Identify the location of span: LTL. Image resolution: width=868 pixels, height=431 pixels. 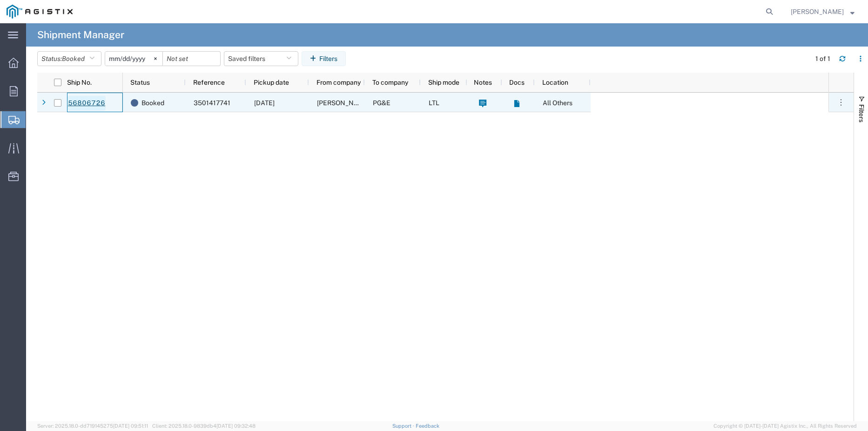
(433, 103).